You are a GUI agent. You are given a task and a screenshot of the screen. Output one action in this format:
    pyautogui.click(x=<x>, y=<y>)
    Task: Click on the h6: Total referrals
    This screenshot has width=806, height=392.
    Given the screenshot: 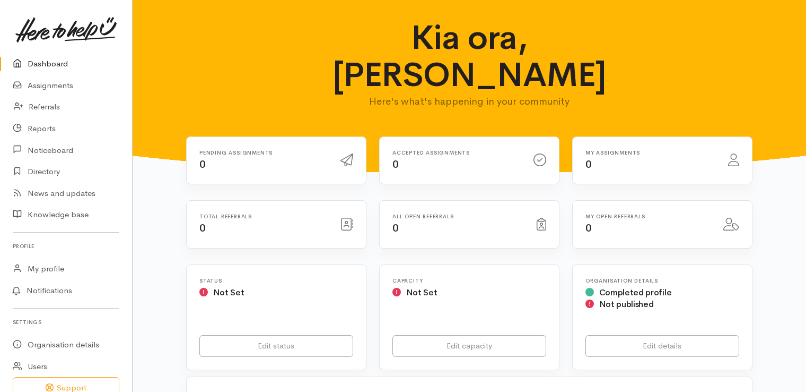 What is the action you would take?
    pyautogui.click(x=264, y=216)
    